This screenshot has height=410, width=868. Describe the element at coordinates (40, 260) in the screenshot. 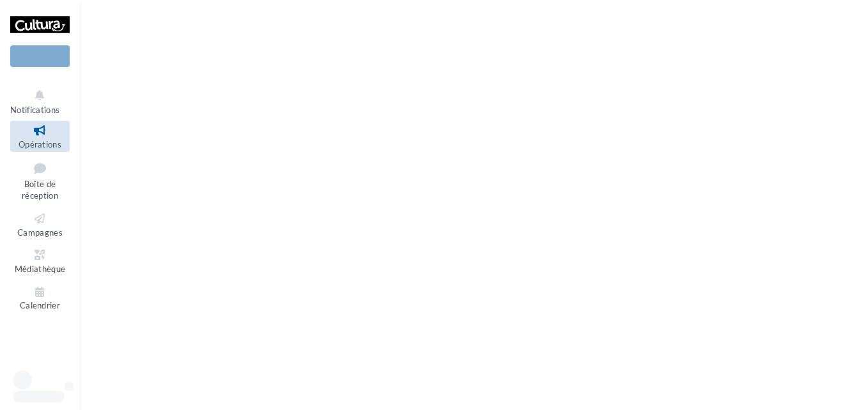

I see `a: Médiathèque` at that location.